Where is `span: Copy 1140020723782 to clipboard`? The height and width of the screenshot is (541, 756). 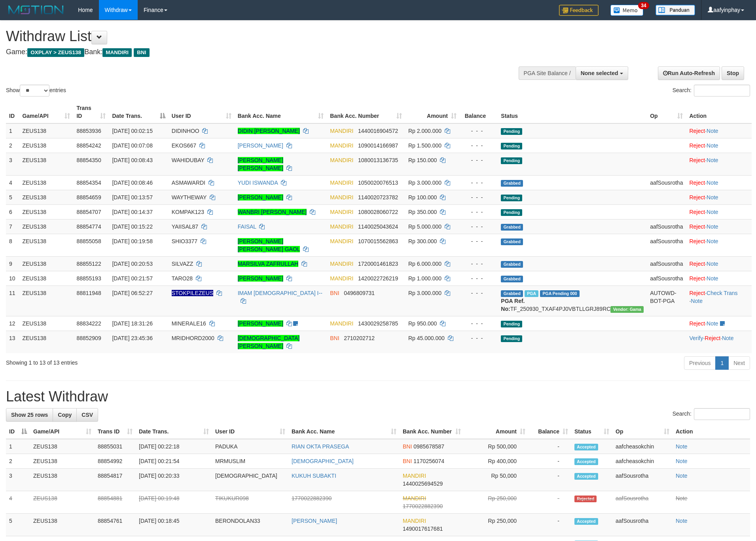
span: Copy 1140020723782 to clipboard is located at coordinates (378, 197).